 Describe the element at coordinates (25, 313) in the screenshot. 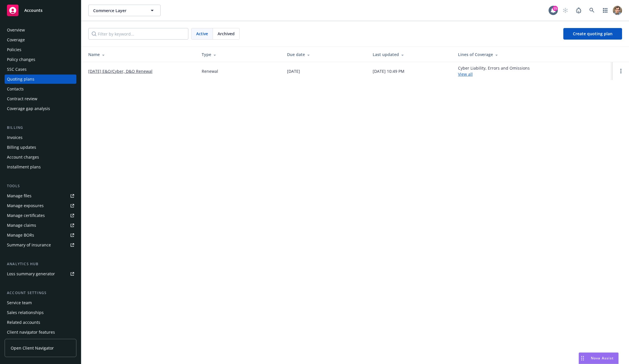

I see `div: Sales relationships` at that location.